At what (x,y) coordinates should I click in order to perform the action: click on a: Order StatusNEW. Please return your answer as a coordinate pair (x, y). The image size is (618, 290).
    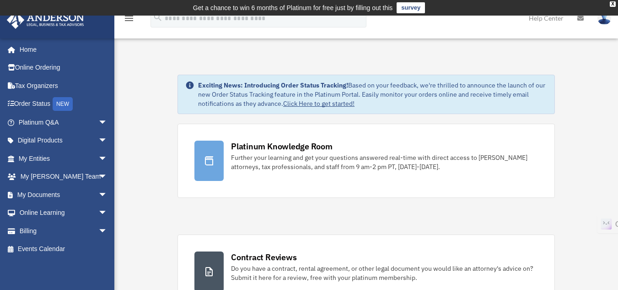
    Looking at the image, I should click on (64, 104).